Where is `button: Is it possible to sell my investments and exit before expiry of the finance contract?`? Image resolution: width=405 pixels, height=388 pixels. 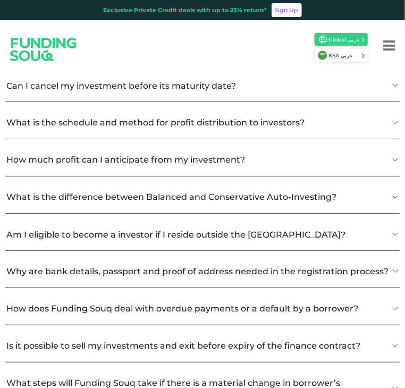 button: Is it possible to sell my investments and exit before expiry of the finance contract? is located at coordinates (203, 346).